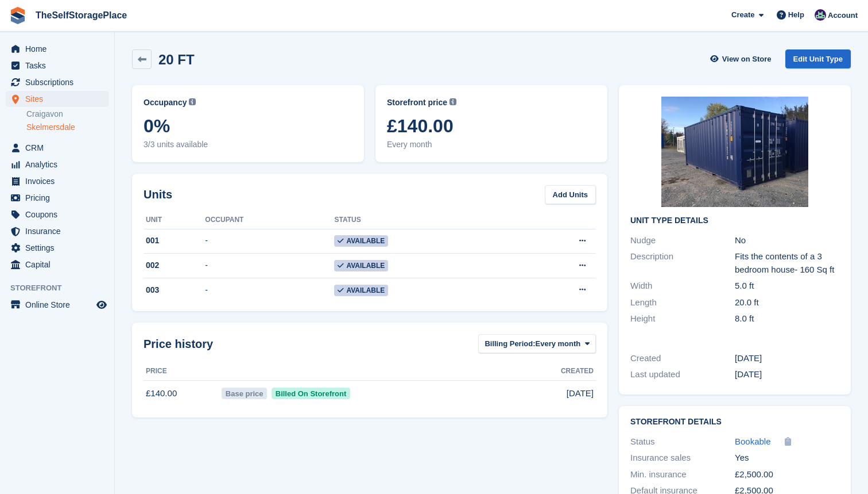 Image resolution: width=868 pixels, height=494 pixels. What do you see at coordinates (753, 442) in the screenshot?
I see `a: Bookable` at bounding box center [753, 442].